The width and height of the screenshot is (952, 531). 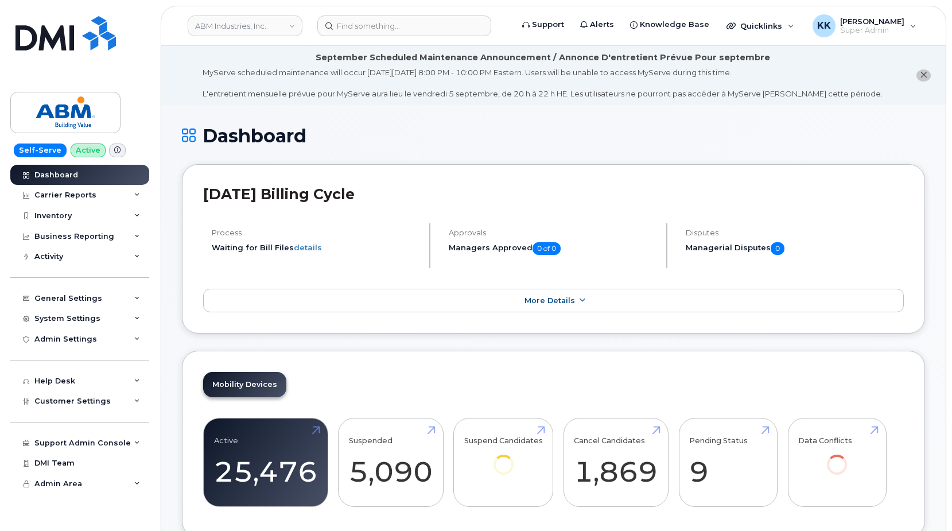 What do you see at coordinates (308, 247) in the screenshot?
I see `a: details` at bounding box center [308, 247].